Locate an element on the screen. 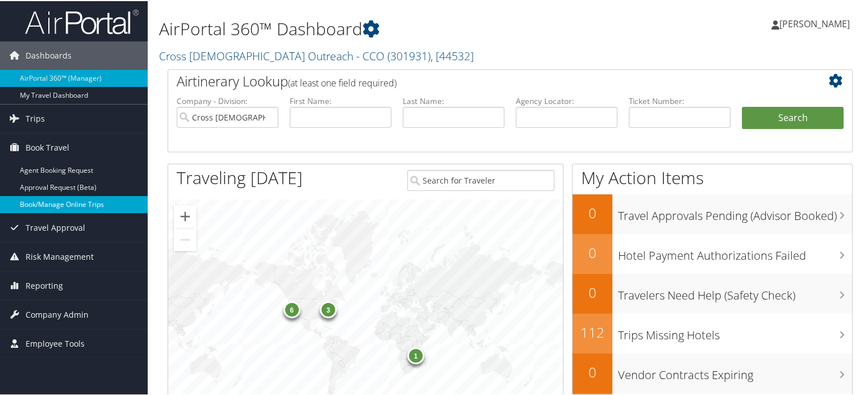 The width and height of the screenshot is (868, 395). button: Search is located at coordinates (792, 117).